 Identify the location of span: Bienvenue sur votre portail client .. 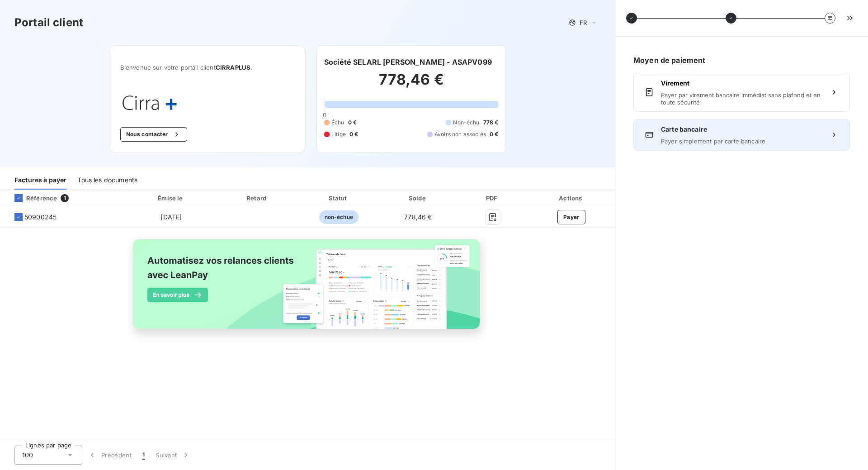
(207, 67).